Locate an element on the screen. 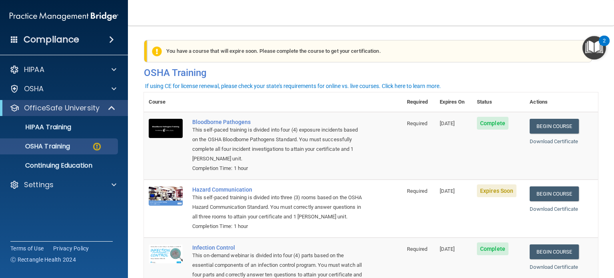 The width and height of the screenshot is (614, 278). p: OSHA Training is located at coordinates (38, 146).